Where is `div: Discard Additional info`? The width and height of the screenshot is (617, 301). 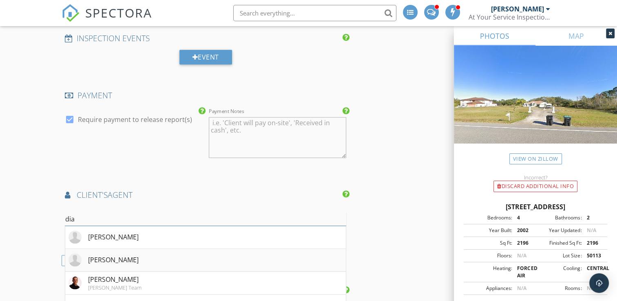
div: Discard Additional info is located at coordinates (535, 186).